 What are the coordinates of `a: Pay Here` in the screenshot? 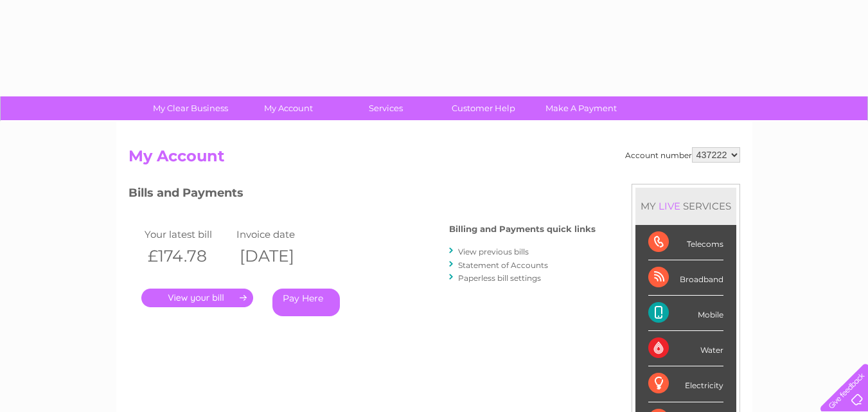 It's located at (306, 302).